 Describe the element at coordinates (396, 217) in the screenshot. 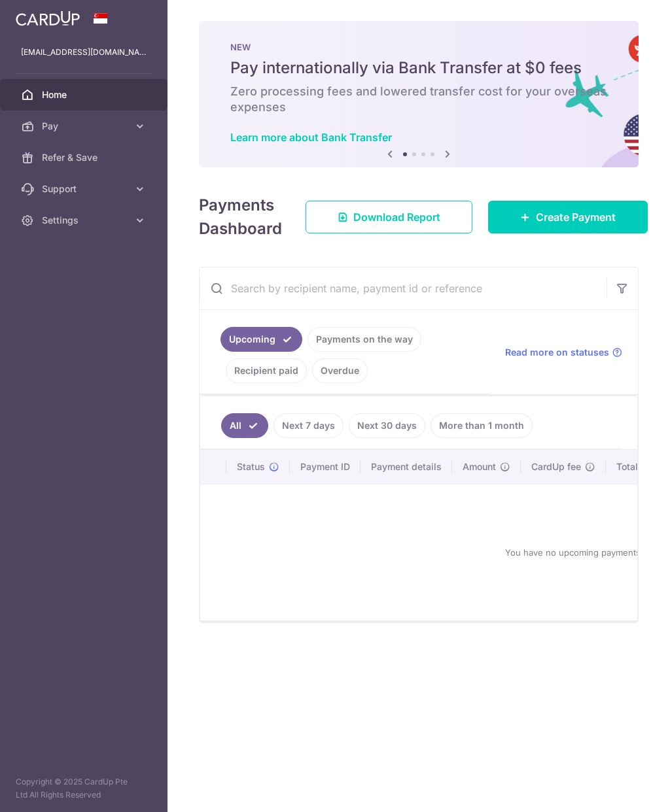

I see `span: Download Report` at that location.